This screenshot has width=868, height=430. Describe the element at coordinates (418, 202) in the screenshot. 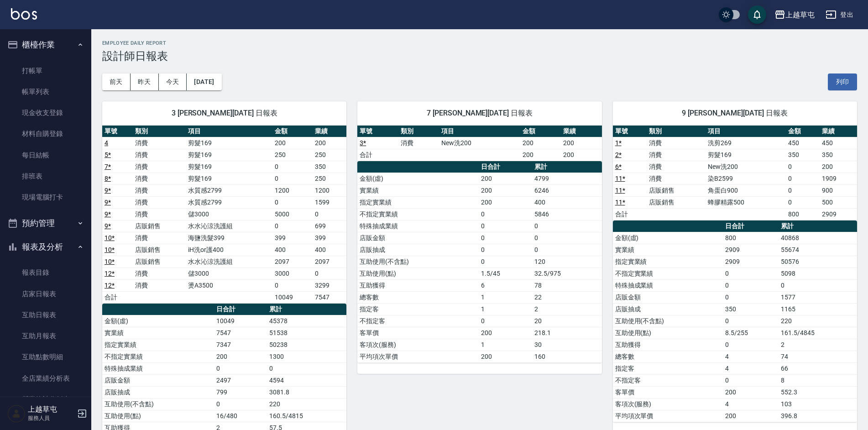

I see `td: 指定實業績` at that location.